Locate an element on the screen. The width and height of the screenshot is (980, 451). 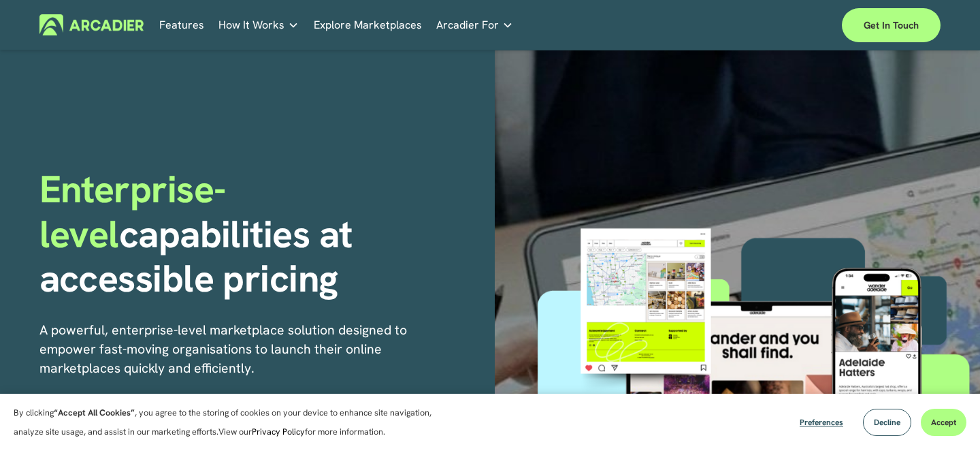
a: Explore Marketplaces is located at coordinates (368, 25).